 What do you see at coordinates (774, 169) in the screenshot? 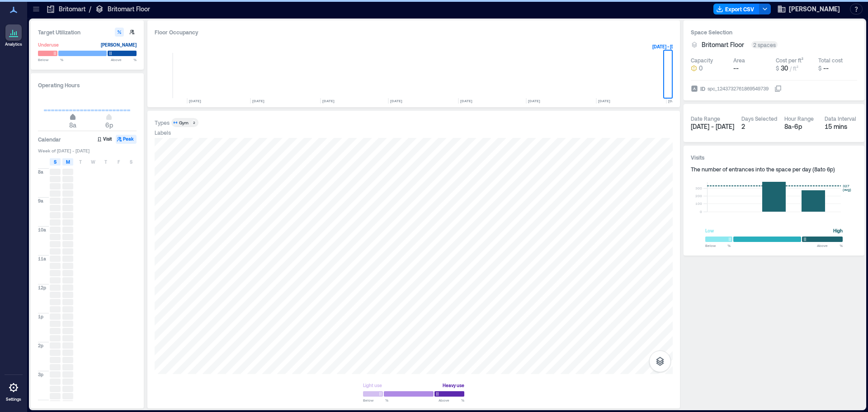
I see `div: The number of entrances into the space per day ( 8a to 6p )` at bounding box center [774, 169].